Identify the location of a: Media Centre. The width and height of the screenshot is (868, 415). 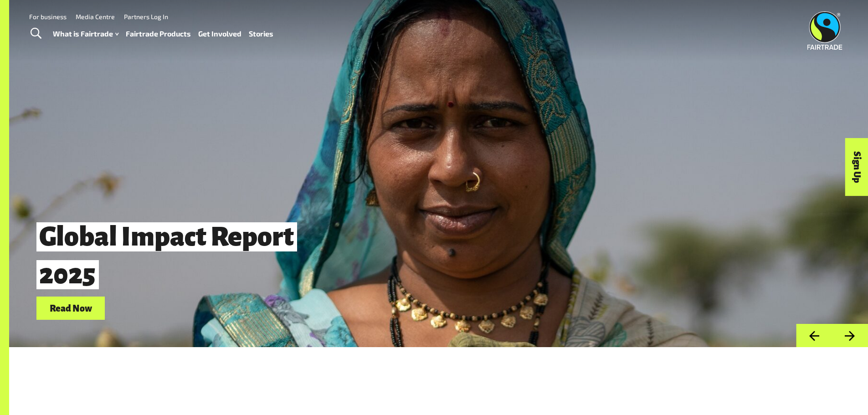
(95, 17).